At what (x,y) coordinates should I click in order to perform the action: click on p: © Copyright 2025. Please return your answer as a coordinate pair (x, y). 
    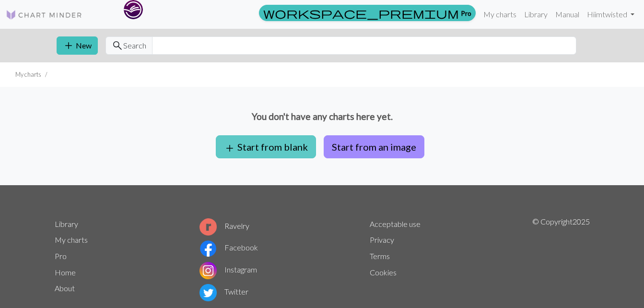
    Looking at the image, I should click on (561, 259).